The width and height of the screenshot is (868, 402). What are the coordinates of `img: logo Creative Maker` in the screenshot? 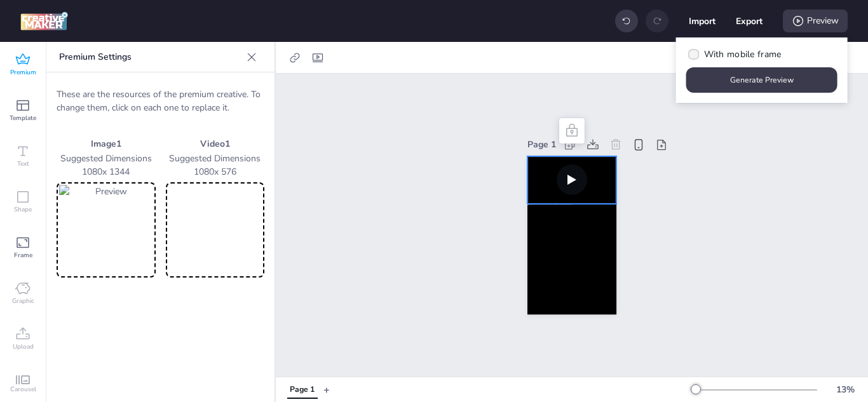 It's located at (44, 21).